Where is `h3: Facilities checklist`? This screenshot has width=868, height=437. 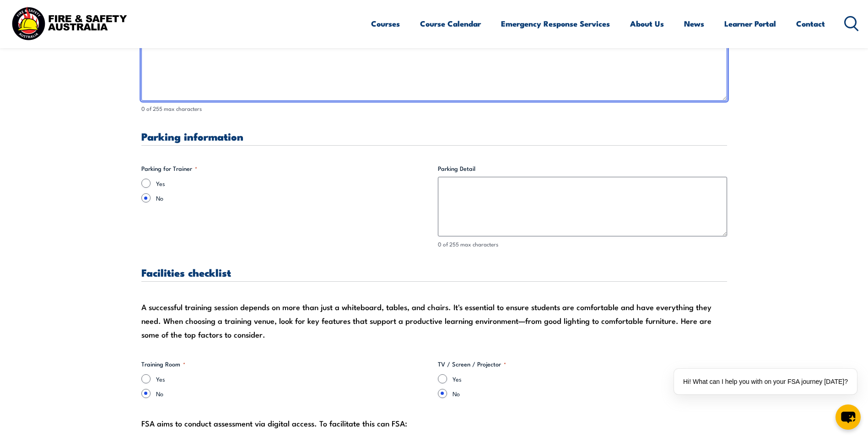 h3: Facilities checklist is located at coordinates (434, 272).